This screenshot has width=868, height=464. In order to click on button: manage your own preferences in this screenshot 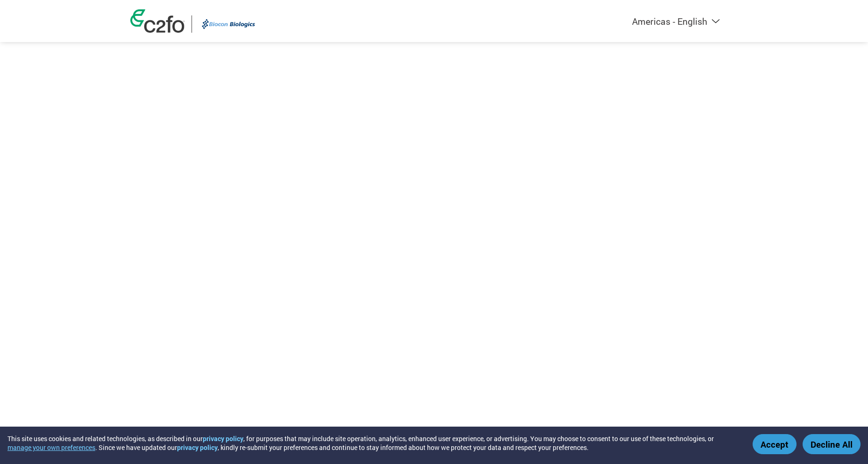, I will do `click(51, 448)`.